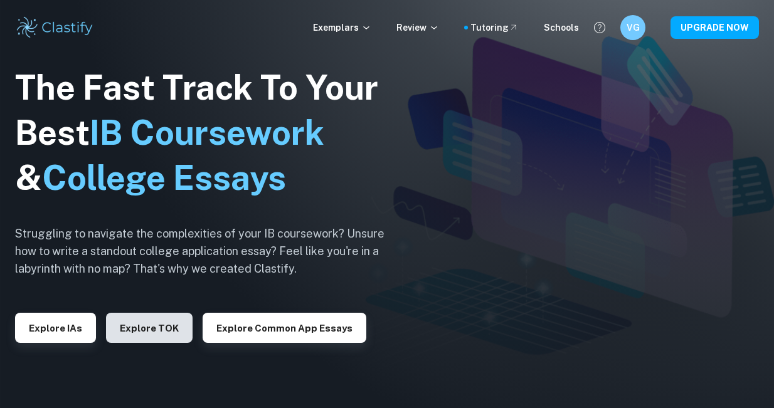  What do you see at coordinates (714, 28) in the screenshot?
I see `button: UPGRADE NOW` at bounding box center [714, 28].